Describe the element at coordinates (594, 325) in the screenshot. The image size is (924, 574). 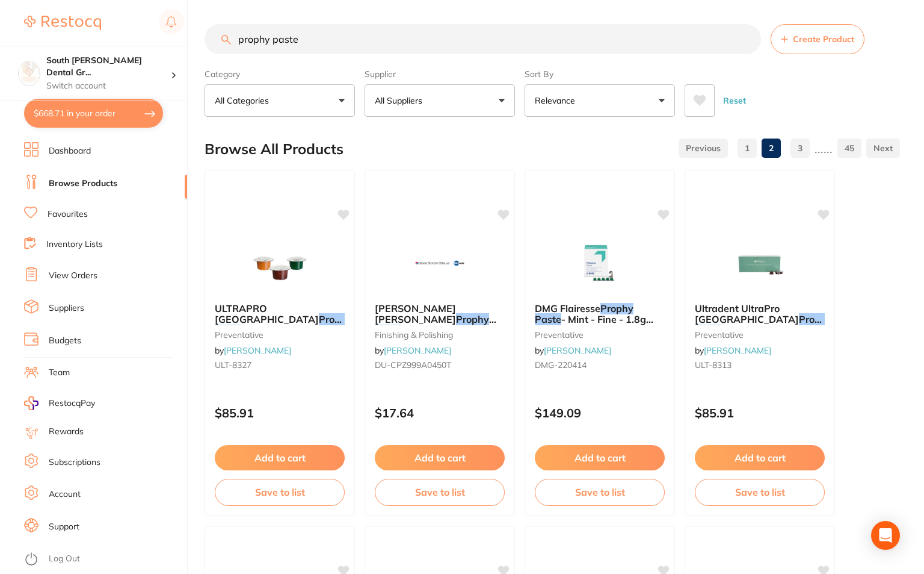
I see `span: - Mint - Fine - 1.8g Single Doses, 200-Pack` at that location.